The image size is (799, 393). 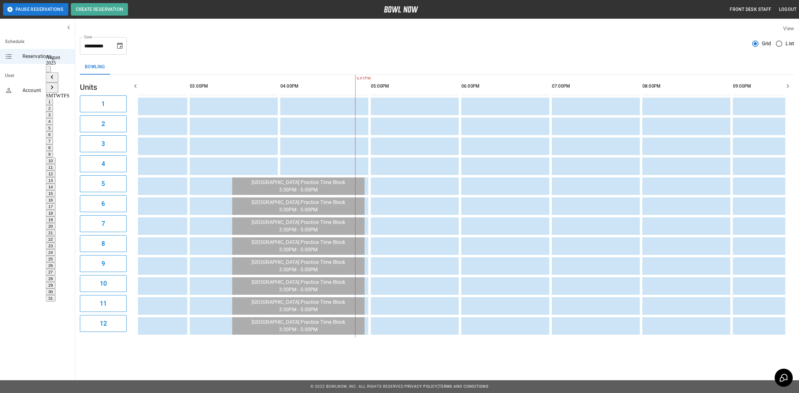 I want to click on button: Aug 19, 2025, so click(x=51, y=220).